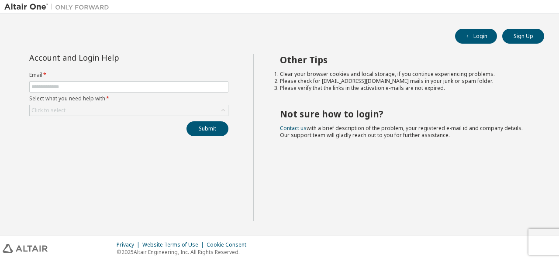  What do you see at coordinates (405, 74) in the screenshot?
I see `li: Clear your browser cookies and local storage, if you continue experiencing problems.` at bounding box center [405, 74].